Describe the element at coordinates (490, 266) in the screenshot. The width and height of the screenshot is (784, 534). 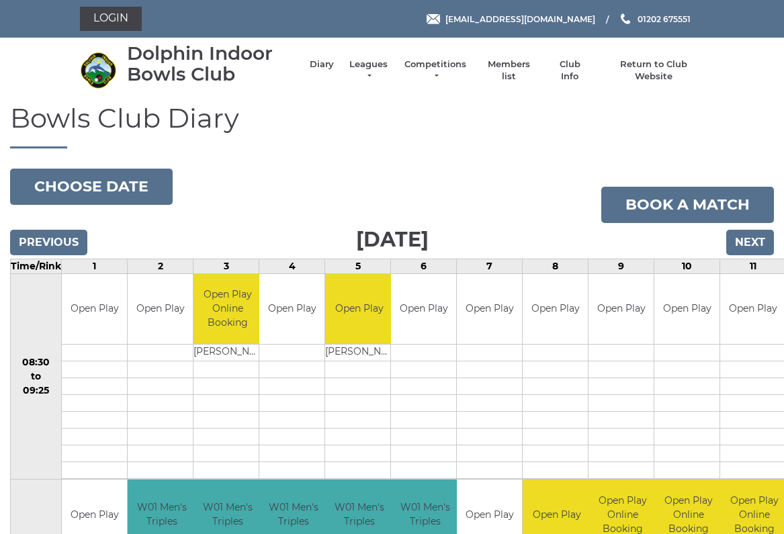
I see `td: 7` at that location.